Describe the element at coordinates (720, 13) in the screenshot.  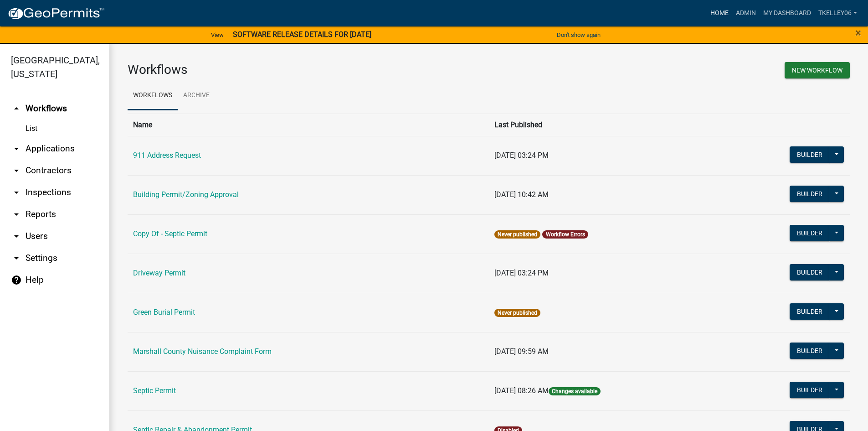
I see `a: Home` at that location.